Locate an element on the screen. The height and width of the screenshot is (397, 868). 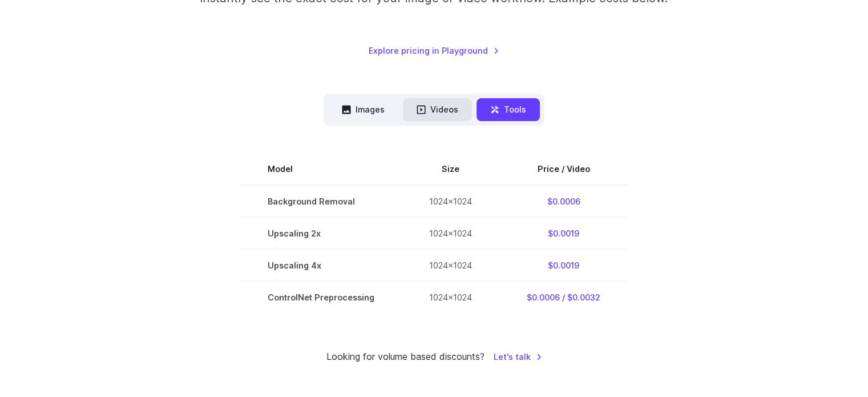
td: $0.0006 / $0.0032 is located at coordinates (563, 297).